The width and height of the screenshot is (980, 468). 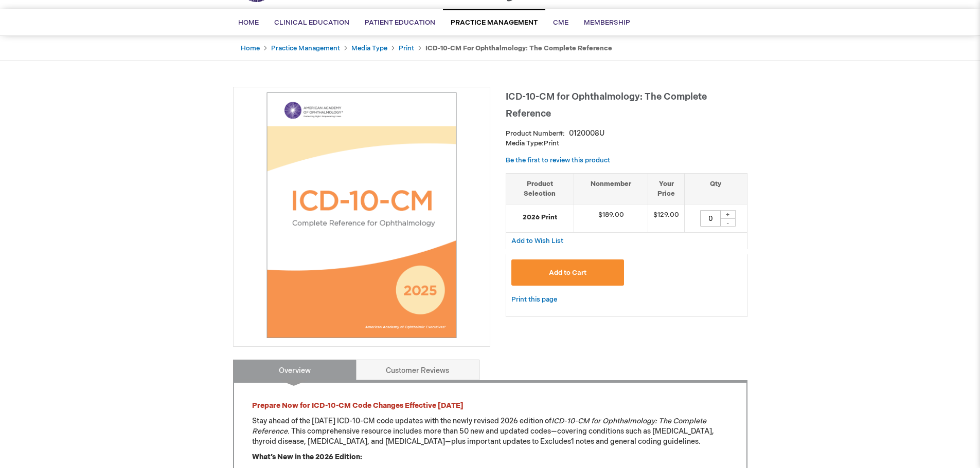 I want to click on input: Qty, so click(x=710, y=219).